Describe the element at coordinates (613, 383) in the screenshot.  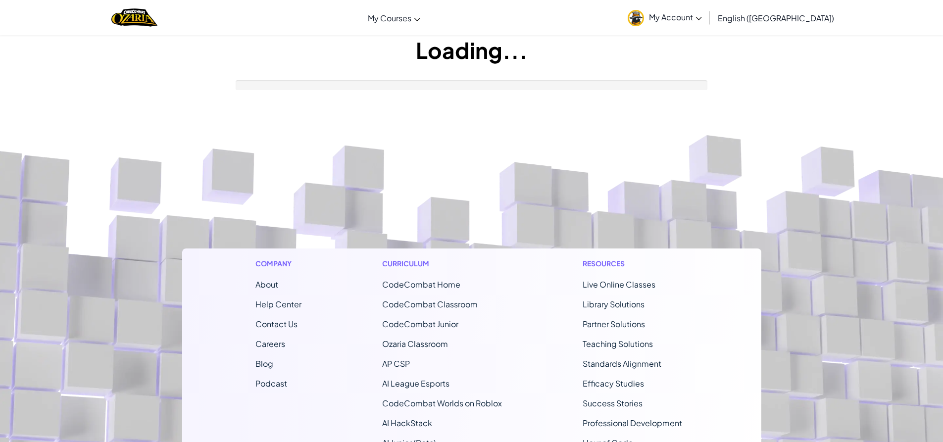
I see `a: Efficacy Studies` at that location.